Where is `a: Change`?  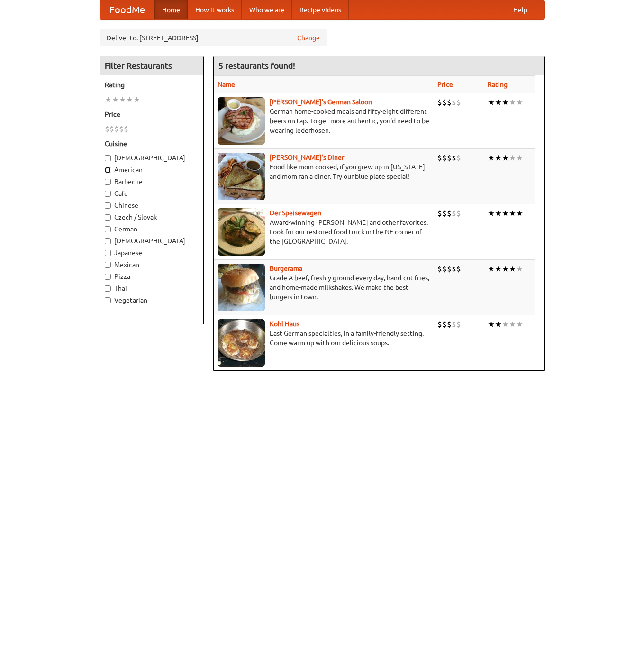 a: Change is located at coordinates (308, 38).